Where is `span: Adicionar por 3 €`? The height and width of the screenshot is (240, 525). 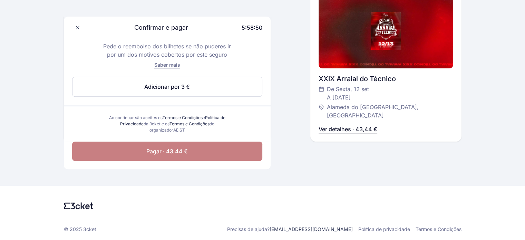
span: Adicionar por 3 € is located at coordinates (167, 87).